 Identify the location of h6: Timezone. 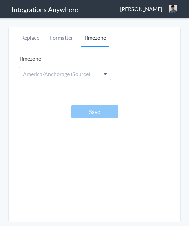
(65, 58).